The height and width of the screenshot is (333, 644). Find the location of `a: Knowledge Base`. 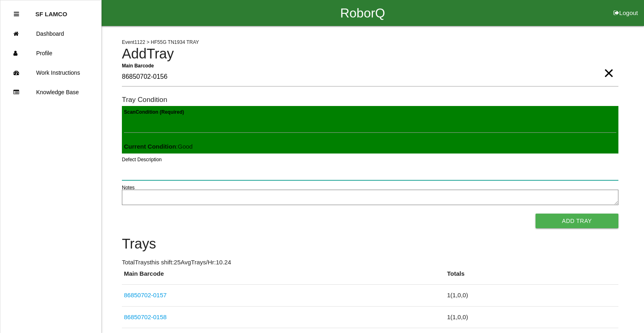

a: Knowledge Base is located at coordinates (51, 92).